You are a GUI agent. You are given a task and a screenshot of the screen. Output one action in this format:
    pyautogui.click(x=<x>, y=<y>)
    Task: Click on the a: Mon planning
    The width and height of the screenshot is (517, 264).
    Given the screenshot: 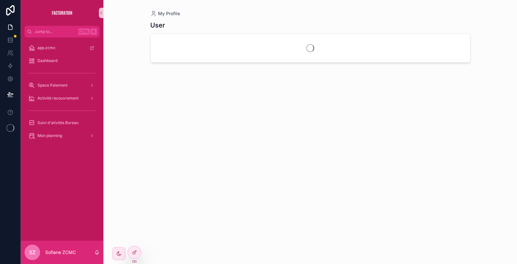 What is the action you would take?
    pyautogui.click(x=62, y=136)
    